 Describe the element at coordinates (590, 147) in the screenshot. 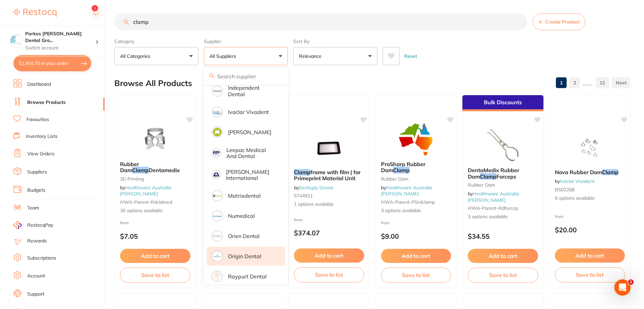

I see `img: Nova Rubber Dam Clamp` at that location.